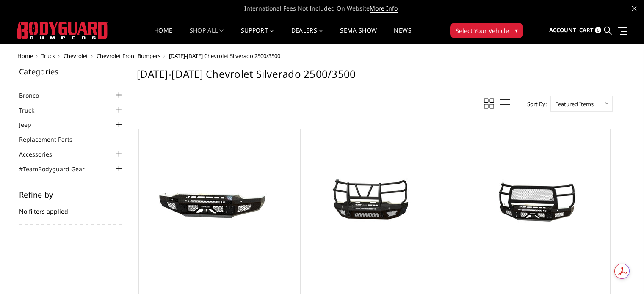  I want to click on a: Bronco, so click(34, 95).